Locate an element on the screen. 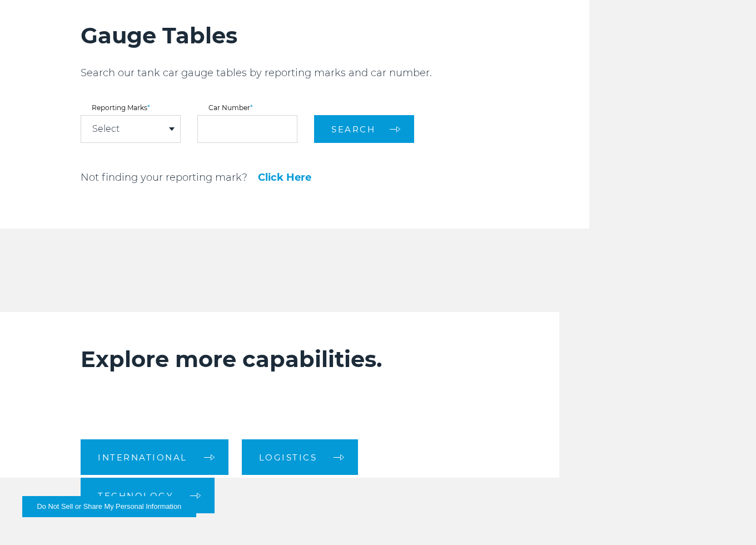 This screenshot has height=545, width=756. h2: Gauge Tables is located at coordinates (334, 36).